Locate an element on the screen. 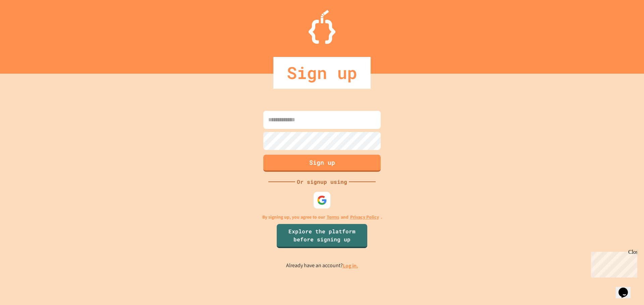 This screenshot has height=305, width=644. a: Terms is located at coordinates (333, 217).